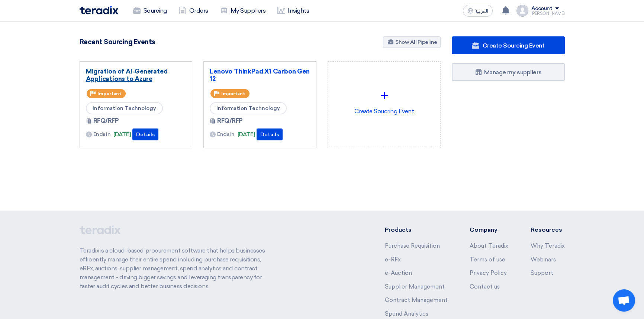 This screenshot has height=319, width=644. What do you see at coordinates (384, 100) in the screenshot?
I see `div: Create Soucring Event` at bounding box center [384, 100].